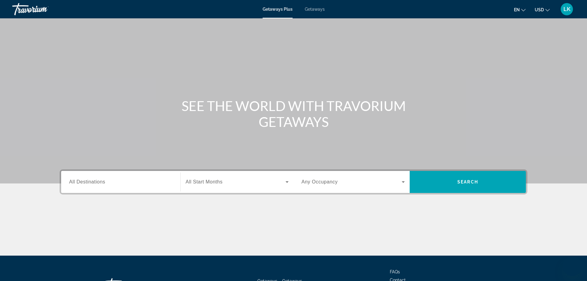 The width and height of the screenshot is (587, 281). What do you see at coordinates (87, 182) in the screenshot?
I see `span: All Destinations` at bounding box center [87, 182].